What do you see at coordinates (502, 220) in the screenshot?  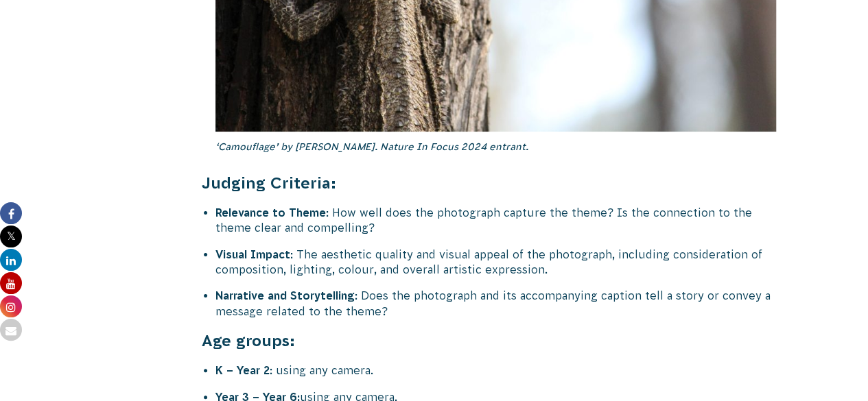 I see `li: : How well does the photograph capture the theme? Is the connection to the theme clear and compel...` at bounding box center [502, 220].